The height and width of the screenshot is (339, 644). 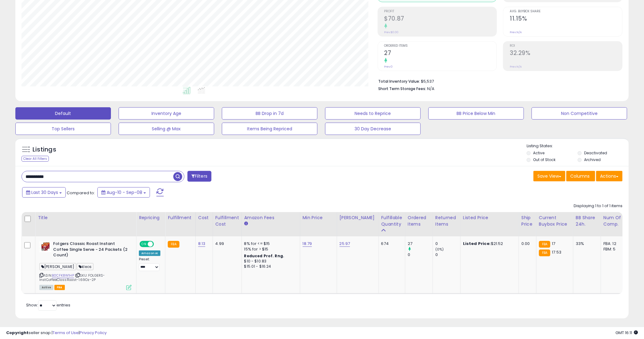 I want to click on strong: Copyright, so click(x=17, y=333).